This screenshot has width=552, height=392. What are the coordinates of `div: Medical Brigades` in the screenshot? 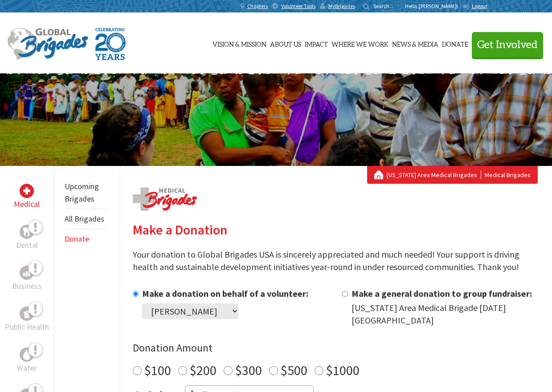 It's located at (452, 175).